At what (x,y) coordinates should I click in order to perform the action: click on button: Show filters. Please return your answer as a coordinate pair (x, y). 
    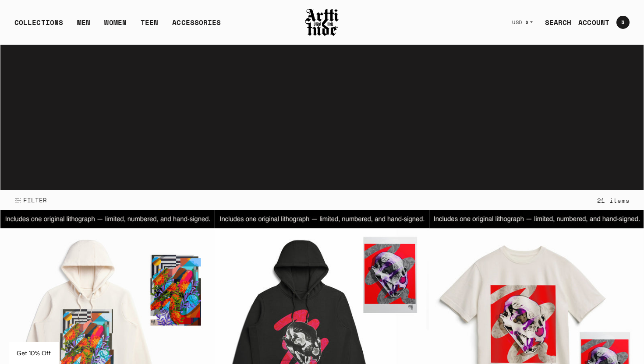
    Looking at the image, I should click on (31, 200).